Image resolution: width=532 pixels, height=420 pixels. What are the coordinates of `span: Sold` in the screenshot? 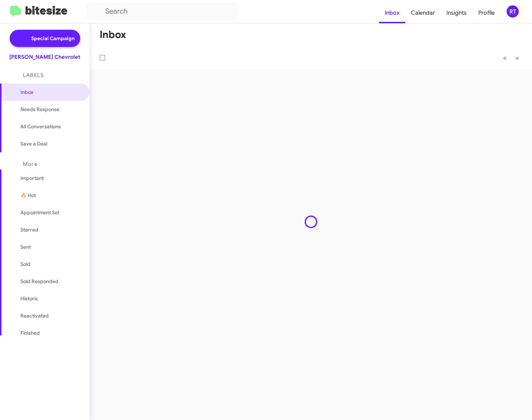 It's located at (26, 264).